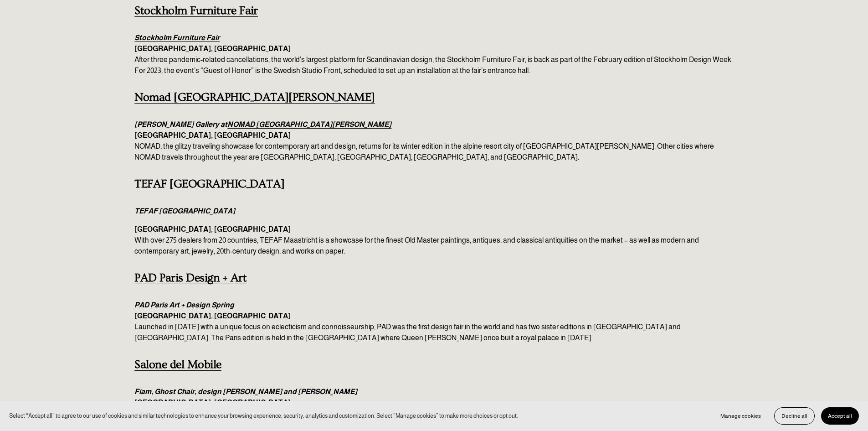 The height and width of the screenshot is (431, 868). I want to click on span: Manage cookies, so click(740, 415).